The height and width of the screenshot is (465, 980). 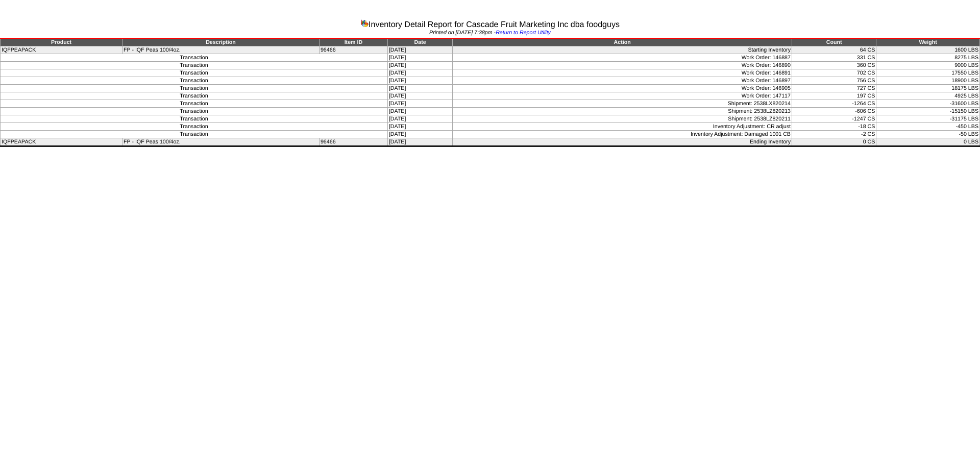 I want to click on td: Shipment: 2538LZ820211, so click(x=622, y=119).